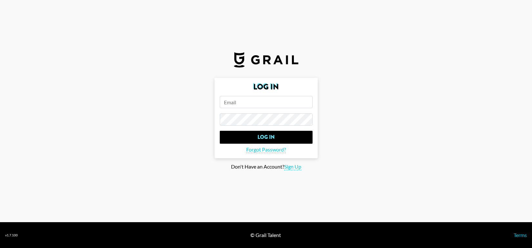  What do you see at coordinates (266, 149) in the screenshot?
I see `span: Forgot Password?` at bounding box center [266, 149].